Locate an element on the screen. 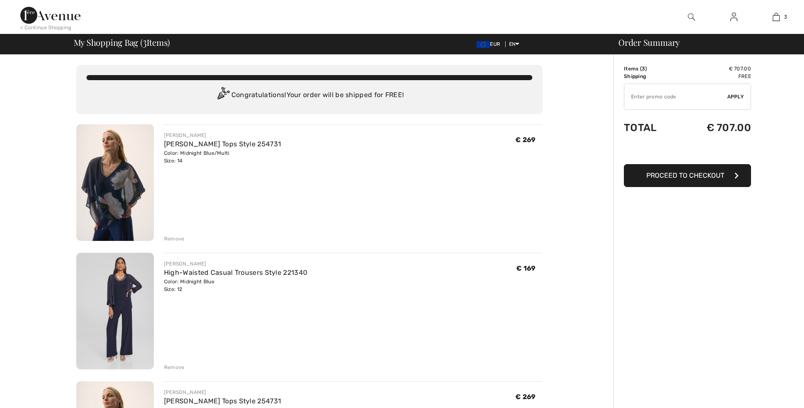  div: Congratulations! Your order will be shipped for FREE! is located at coordinates (310, 95).